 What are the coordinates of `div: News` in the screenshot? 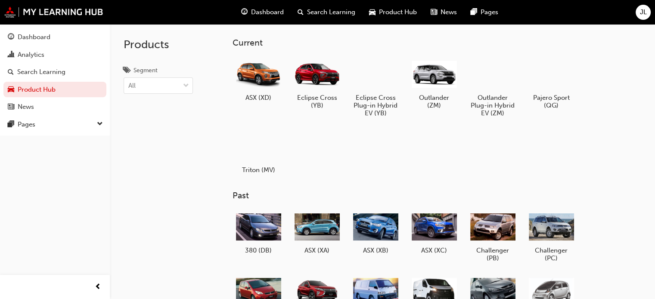 It's located at (26, 107).